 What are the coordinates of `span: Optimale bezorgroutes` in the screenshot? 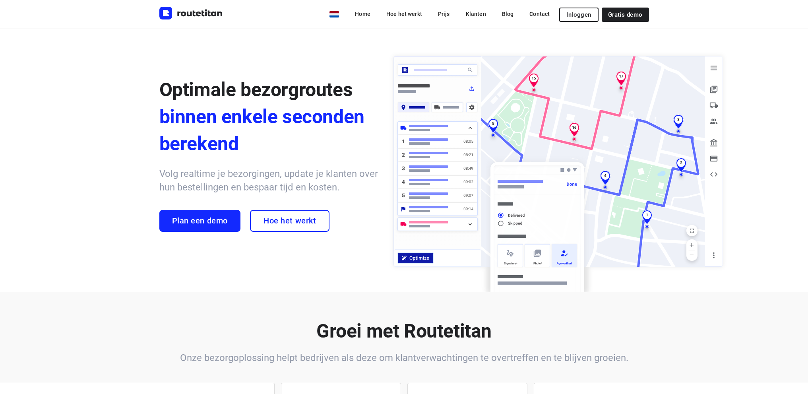 It's located at (256, 89).